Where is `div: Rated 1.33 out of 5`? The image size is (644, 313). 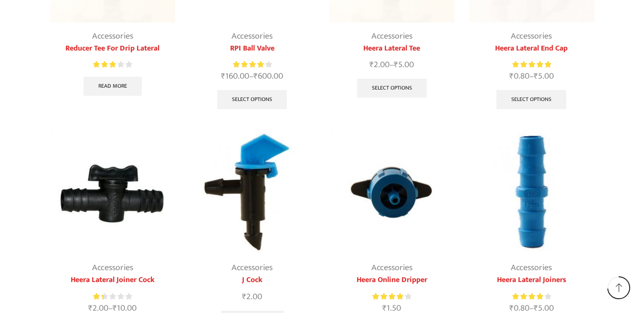
div: Rated 1.33 out of 5 is located at coordinates (112, 296).